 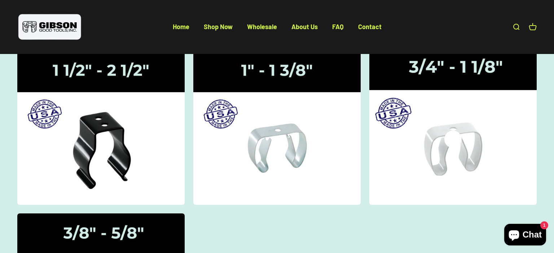 I want to click on img: Gripper Clips | 3/4" - 1 1/8", so click(x=453, y=128).